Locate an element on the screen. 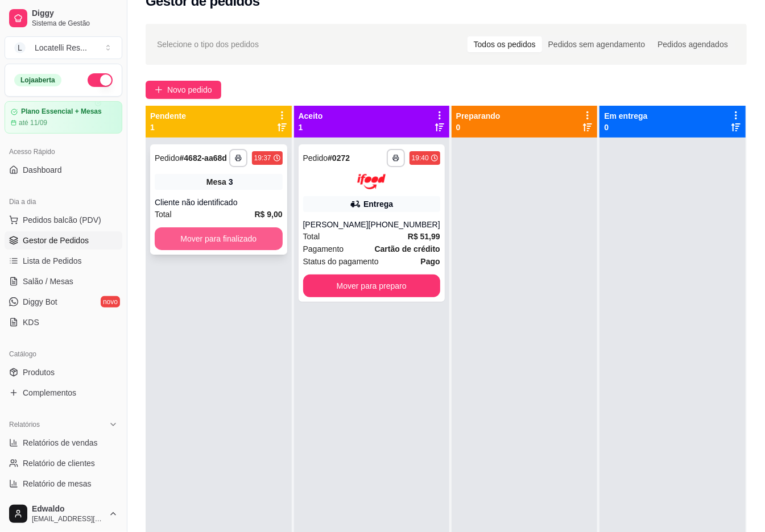 Image resolution: width=765 pixels, height=532 pixels. div: Pedidos agendados is located at coordinates (692, 44).